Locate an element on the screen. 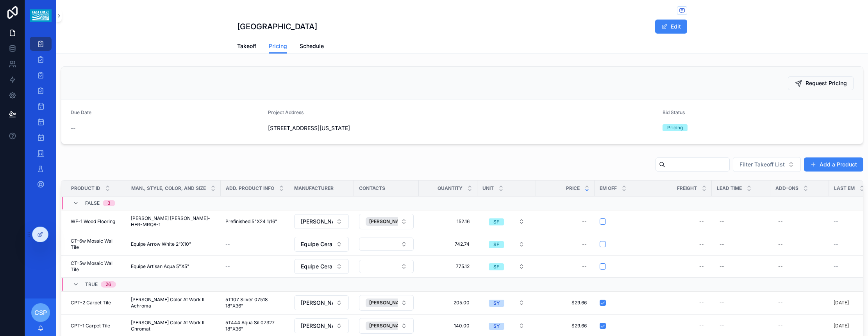  span: Filter Takeoff List is located at coordinates (762, 165).